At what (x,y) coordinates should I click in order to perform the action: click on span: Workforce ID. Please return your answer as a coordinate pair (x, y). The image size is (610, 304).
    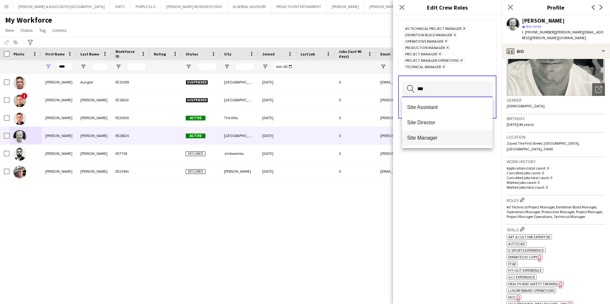
    Looking at the image, I should click on (127, 54).